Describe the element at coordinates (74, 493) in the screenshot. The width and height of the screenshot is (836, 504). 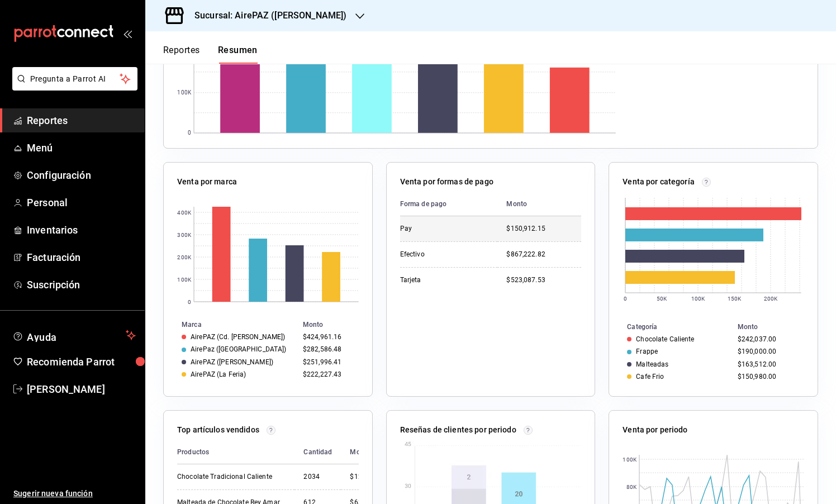
I see `span: Sugerir nueva función` at that location.